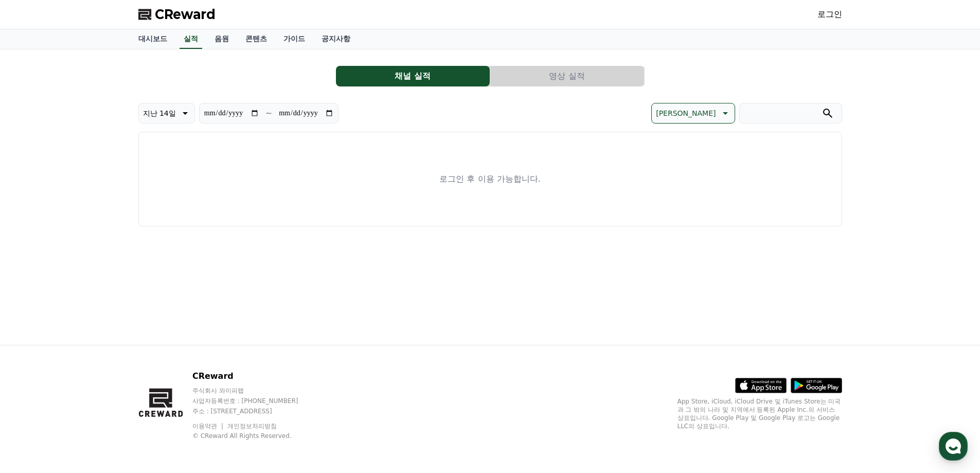  Describe the element at coordinates (208, 427) in the screenshot. I see `a: 이용약관` at that location.